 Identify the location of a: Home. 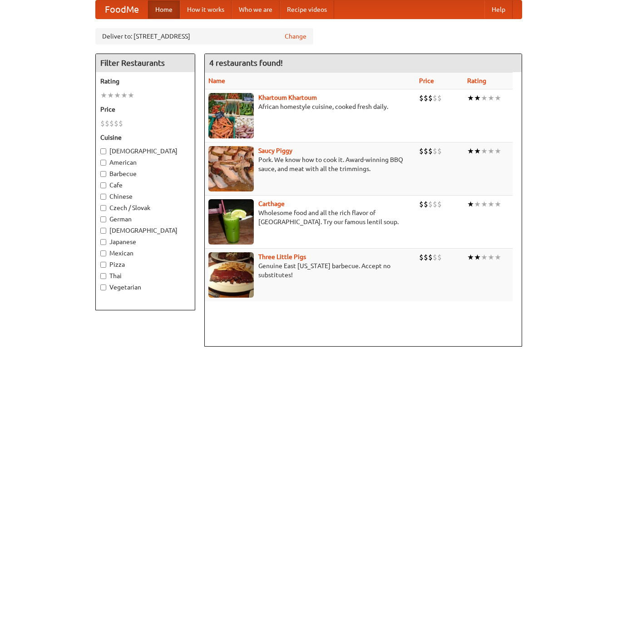
(164, 10).